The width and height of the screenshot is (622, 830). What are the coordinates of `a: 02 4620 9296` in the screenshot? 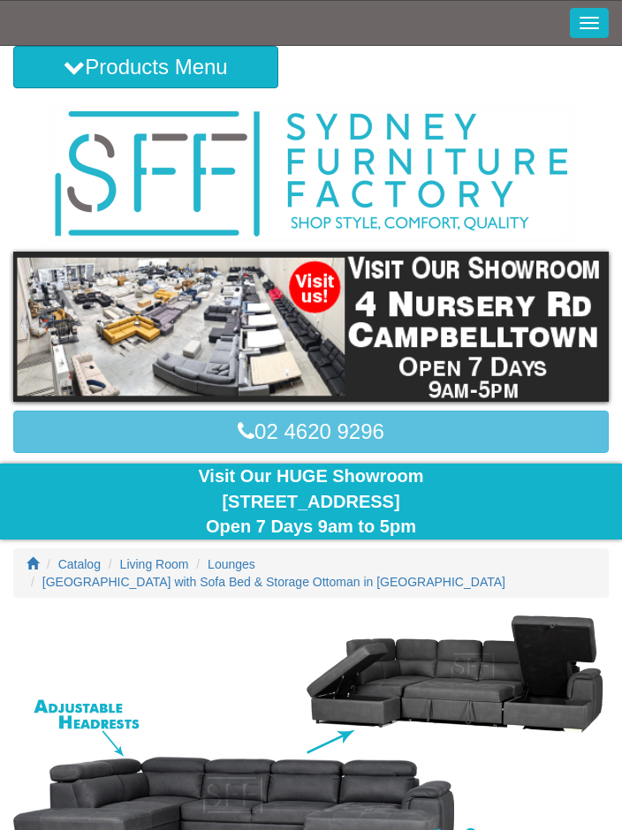 It's located at (311, 432).